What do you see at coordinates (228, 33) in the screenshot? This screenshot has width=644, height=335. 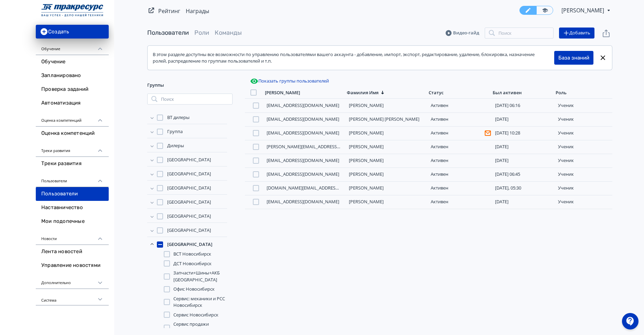 I see `a: Команды` at bounding box center [228, 33].